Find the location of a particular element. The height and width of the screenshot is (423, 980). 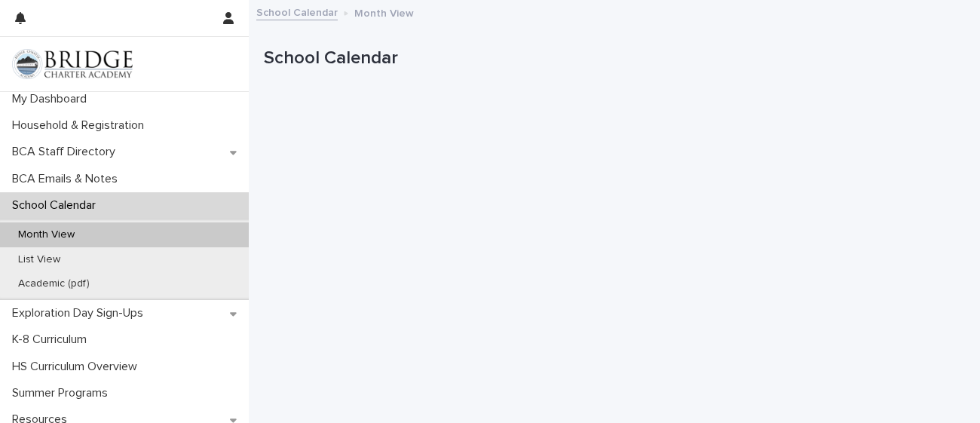

p: Exploration Day Sign-Ups is located at coordinates (80, 313).